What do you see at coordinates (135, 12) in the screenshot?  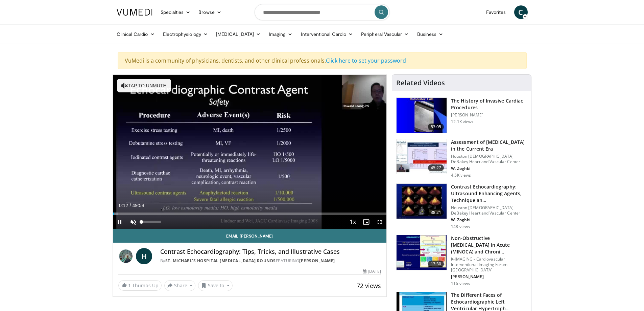 I see `img: VuMedi Logo` at bounding box center [135, 12].